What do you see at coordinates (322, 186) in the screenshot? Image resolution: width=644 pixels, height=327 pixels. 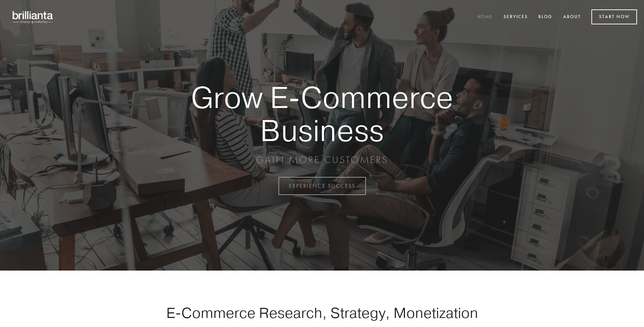 I see `a: EXPERIENCE SUCCESS` at bounding box center [322, 186].